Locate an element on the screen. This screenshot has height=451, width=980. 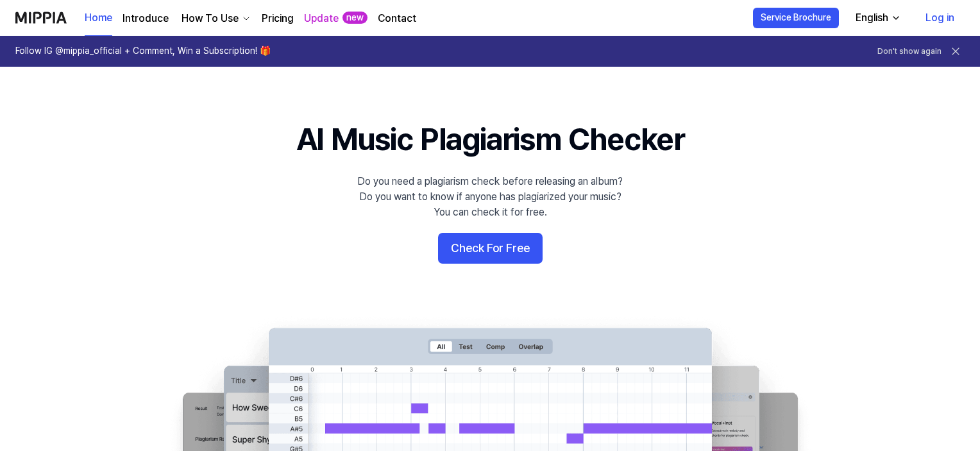
button: Don't show again is located at coordinates (909, 51).